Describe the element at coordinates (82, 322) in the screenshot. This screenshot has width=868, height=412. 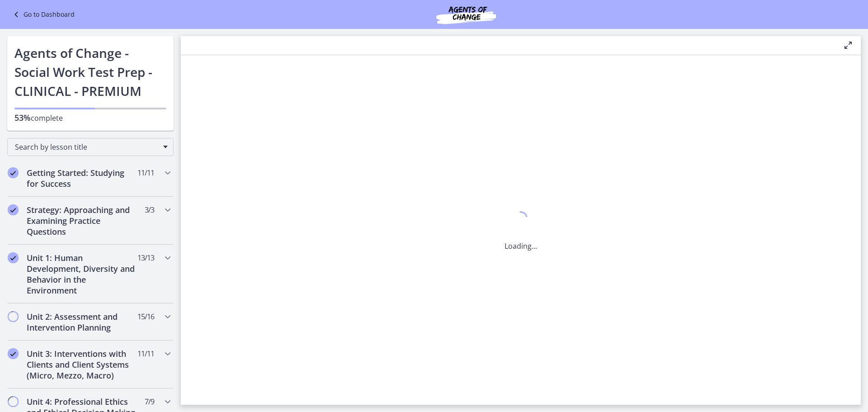
I see `h2: Unit 2: Assessment and Intervention Planning` at that location.